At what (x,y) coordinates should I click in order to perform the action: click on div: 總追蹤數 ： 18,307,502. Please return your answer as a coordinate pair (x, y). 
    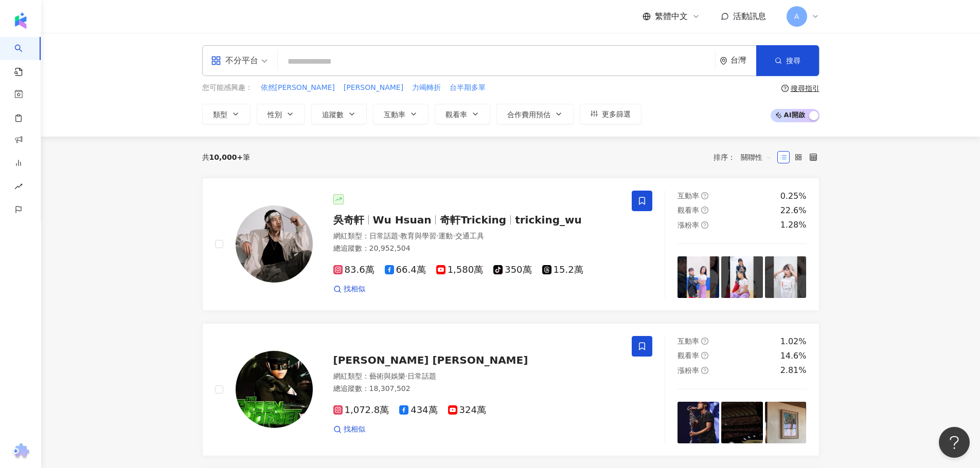
    Looking at the image, I should click on (477, 389).